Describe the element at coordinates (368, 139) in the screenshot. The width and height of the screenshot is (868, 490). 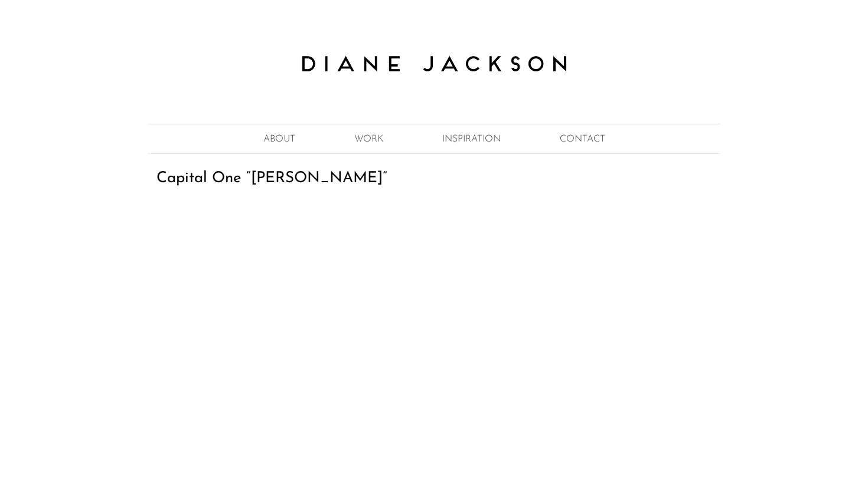
I see `a: WORK` at that location.